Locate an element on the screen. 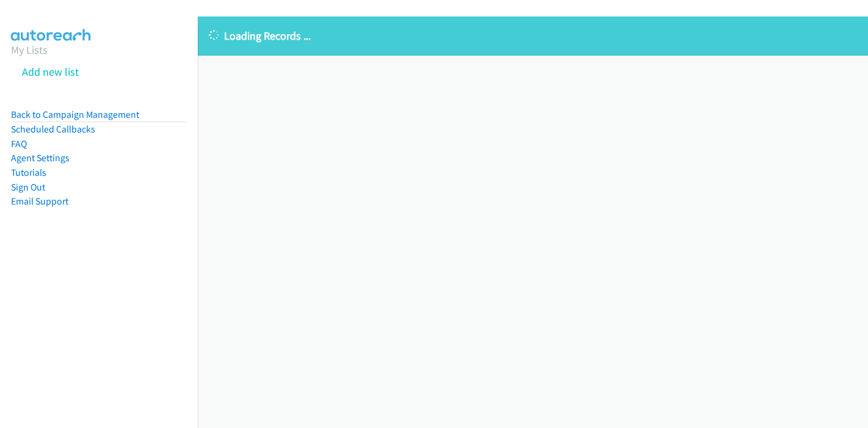 The width and height of the screenshot is (868, 428). a: Agent Settings is located at coordinates (40, 158).